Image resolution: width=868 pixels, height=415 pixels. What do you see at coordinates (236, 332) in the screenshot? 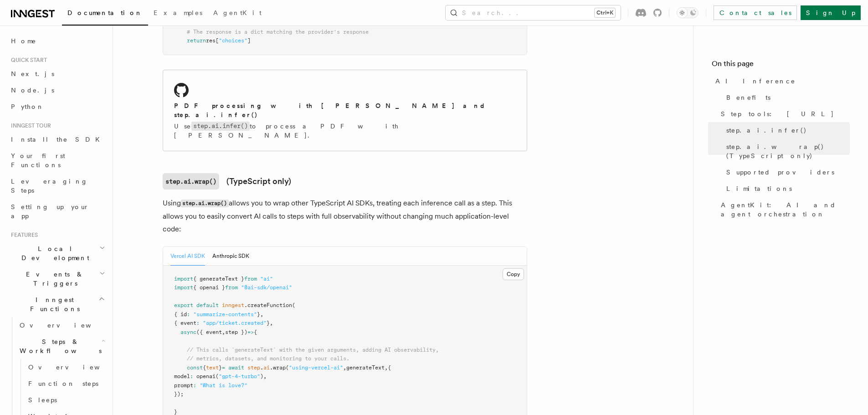
I see `span: step })` at bounding box center [236, 332].